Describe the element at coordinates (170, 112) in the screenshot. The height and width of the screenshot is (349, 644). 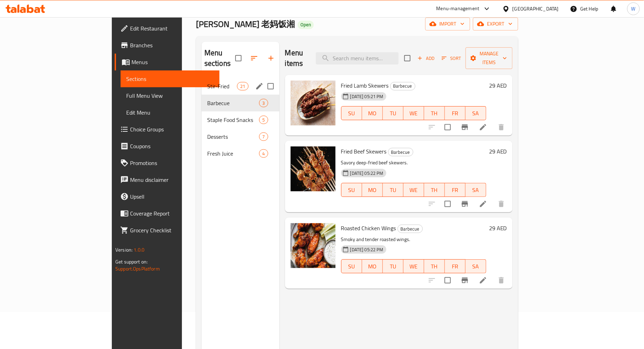
I see `span: Edit Menu` at that location.